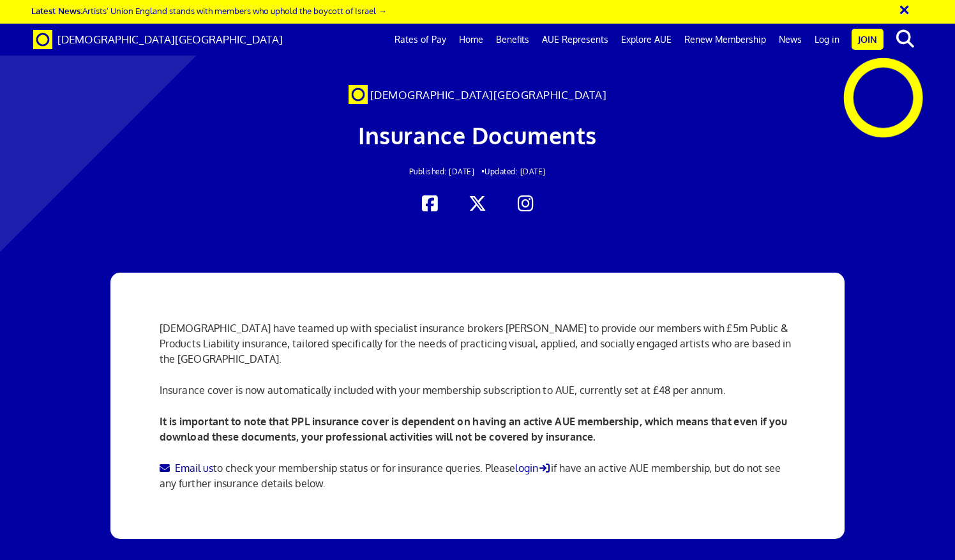  What do you see at coordinates (868, 39) in the screenshot?
I see `a: Join` at bounding box center [868, 39].